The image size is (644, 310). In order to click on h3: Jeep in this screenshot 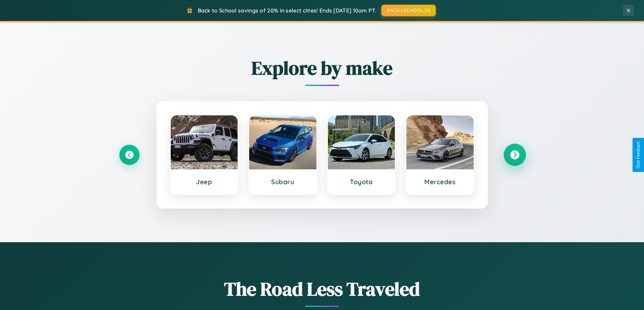, I will do `click(204, 182)`.